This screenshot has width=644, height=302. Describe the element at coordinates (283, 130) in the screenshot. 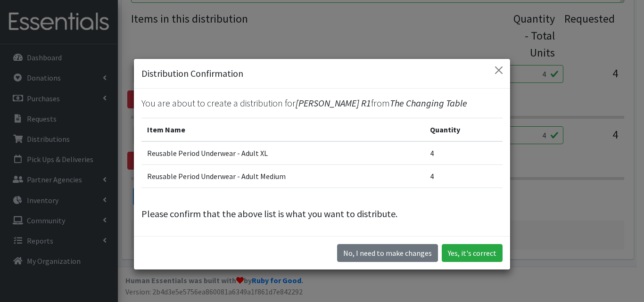

I see `th: Item Name` at that location.